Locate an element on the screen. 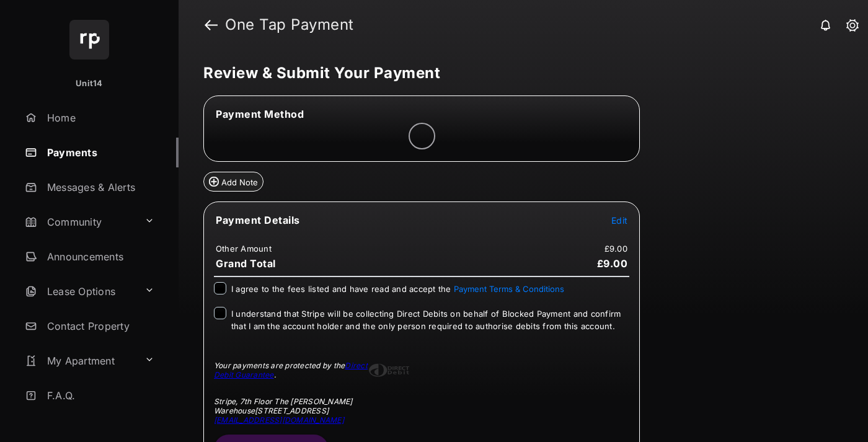 The width and height of the screenshot is (868, 442). span: Payment Method is located at coordinates (260, 114).